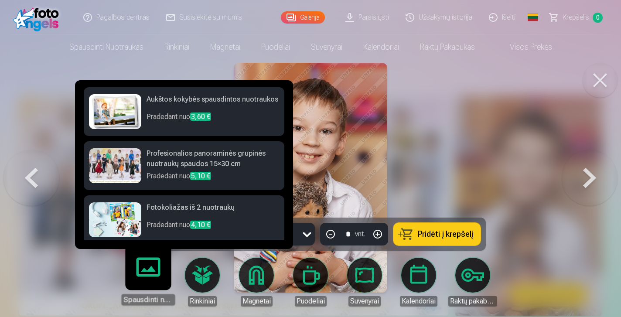 This screenshot has width=621, height=317. I want to click on a: Visos prekės, so click(524, 47).